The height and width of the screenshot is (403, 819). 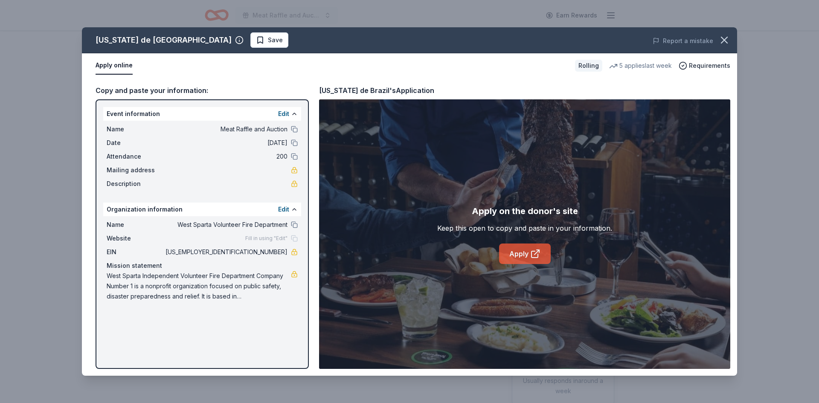 What do you see at coordinates (202, 114) in the screenshot?
I see `div: Event information` at bounding box center [202, 114].